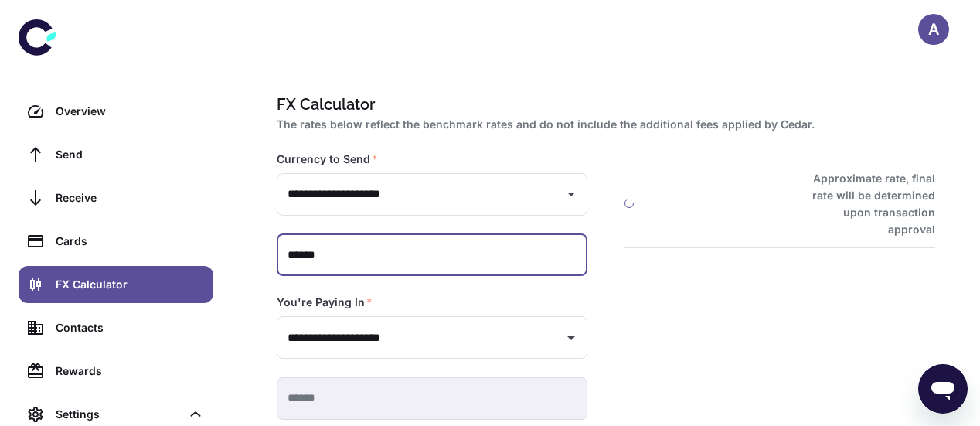 This screenshot has height=426, width=980. What do you see at coordinates (116, 241) in the screenshot?
I see `a: Cards` at bounding box center [116, 241].